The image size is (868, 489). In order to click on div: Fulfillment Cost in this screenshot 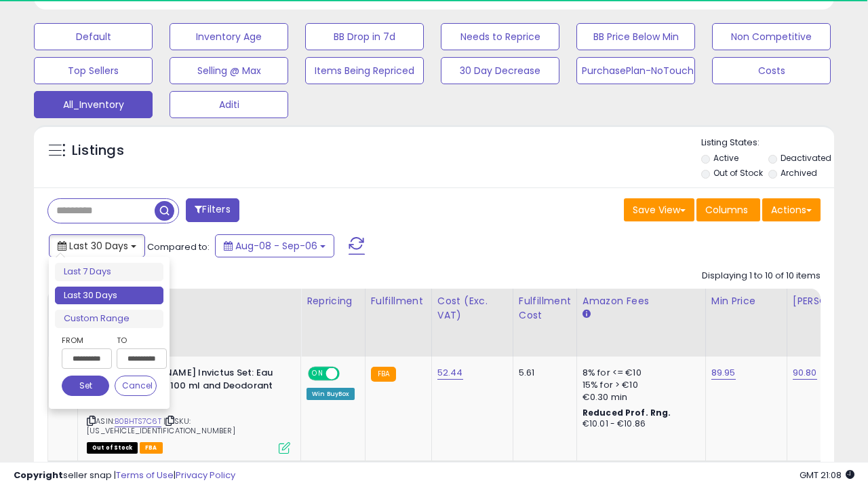, I will do `click(544, 308)`.